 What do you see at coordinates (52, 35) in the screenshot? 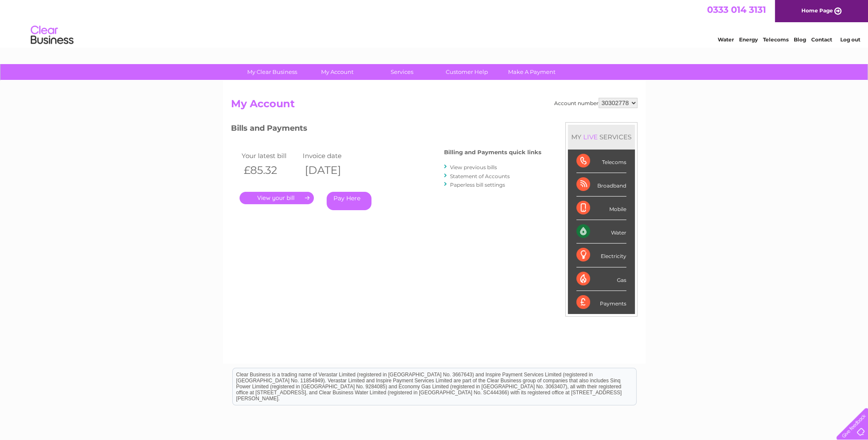
I see `img: logo.png` at bounding box center [52, 35].